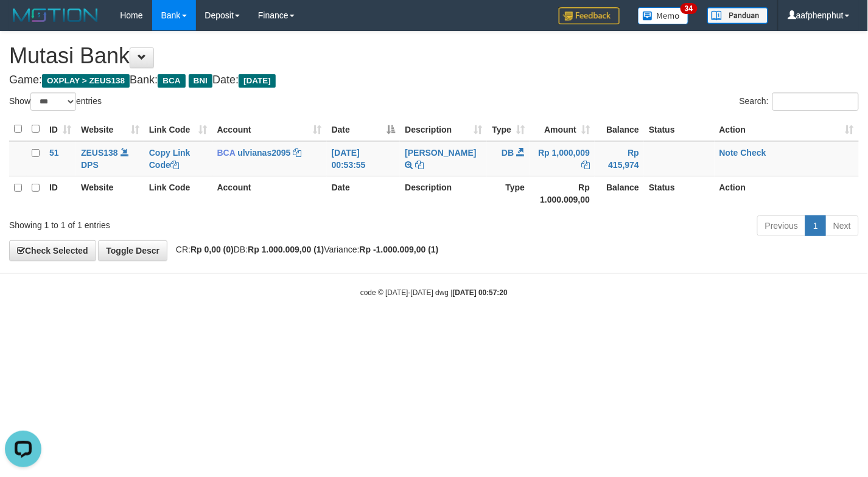  What do you see at coordinates (181, 223) in the screenshot?
I see `div: Showing 1 to 1 of 1 entries` at bounding box center [181, 223].